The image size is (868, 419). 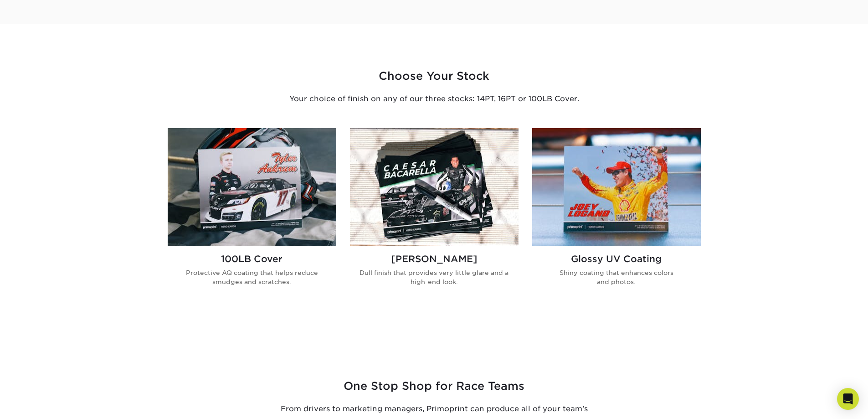 I want to click on img: Matte NASCAR Hero Cards, so click(x=434, y=187).